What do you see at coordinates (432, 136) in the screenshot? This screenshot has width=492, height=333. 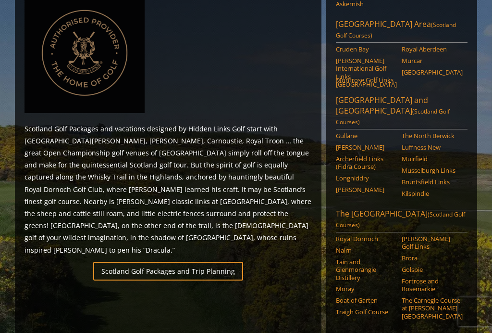 I see `a: The North Berwick` at bounding box center [432, 136].